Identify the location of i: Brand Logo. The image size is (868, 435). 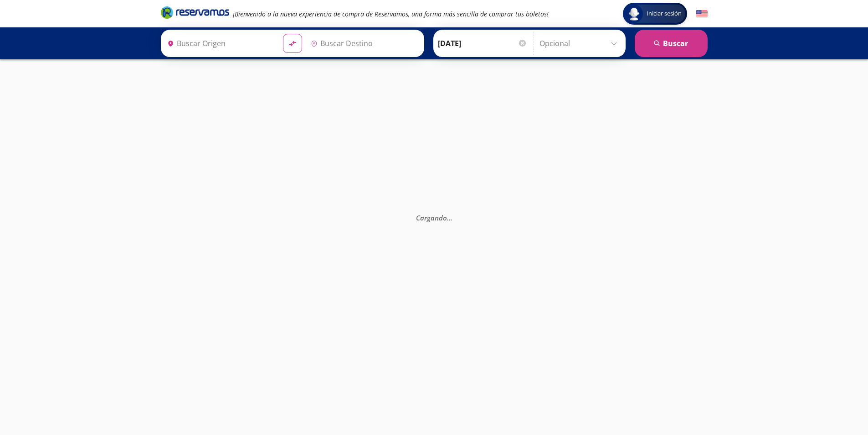
(195, 12).